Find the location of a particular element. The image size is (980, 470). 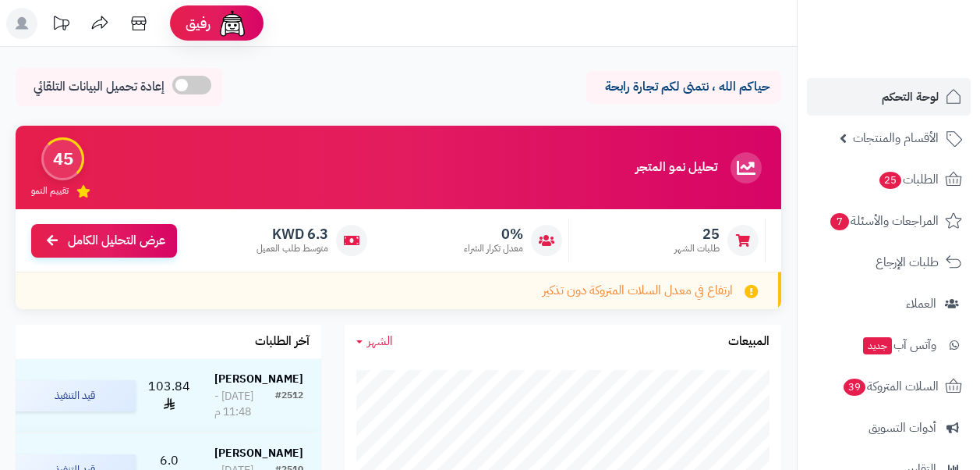

span: جديد is located at coordinates (878, 345).